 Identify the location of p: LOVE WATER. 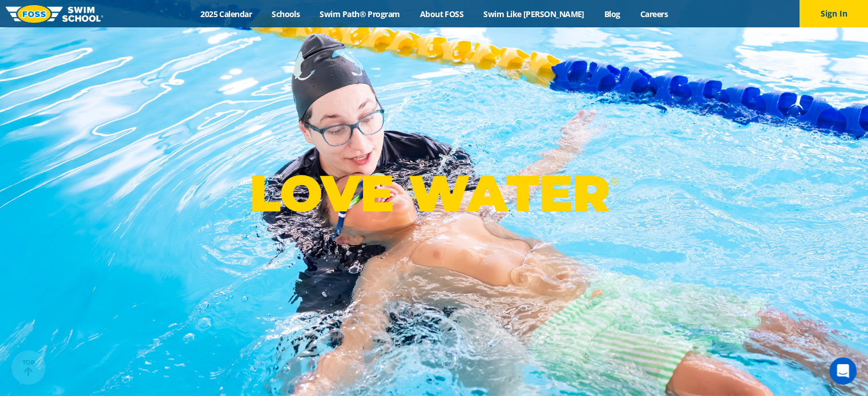
(434, 193).